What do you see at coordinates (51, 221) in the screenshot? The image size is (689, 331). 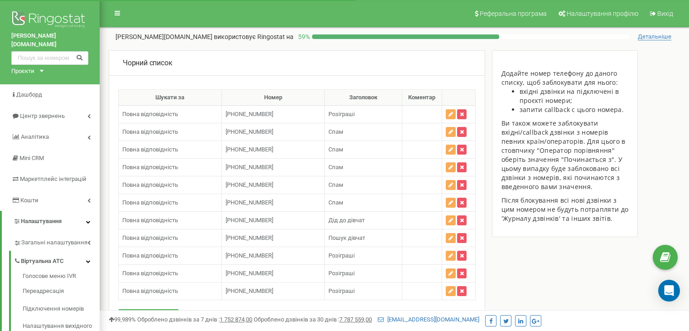 I see `a: Налаштування` at bounding box center [51, 221].